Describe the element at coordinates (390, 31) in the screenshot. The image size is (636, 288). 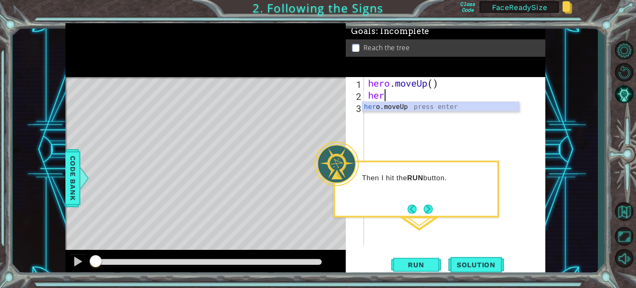
I see `span: Goals` at that location.